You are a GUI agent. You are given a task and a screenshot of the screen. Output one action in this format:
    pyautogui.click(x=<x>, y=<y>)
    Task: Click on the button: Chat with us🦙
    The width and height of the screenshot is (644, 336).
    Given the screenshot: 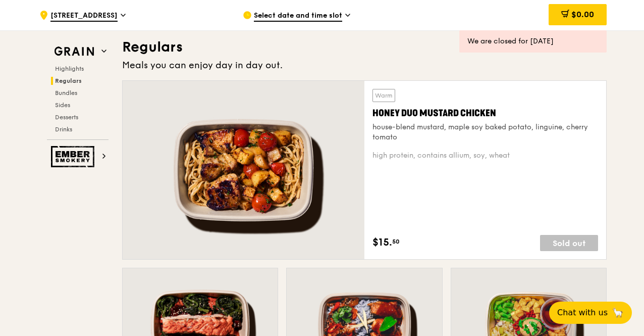 What is the action you would take?
    pyautogui.click(x=591, y=313)
    